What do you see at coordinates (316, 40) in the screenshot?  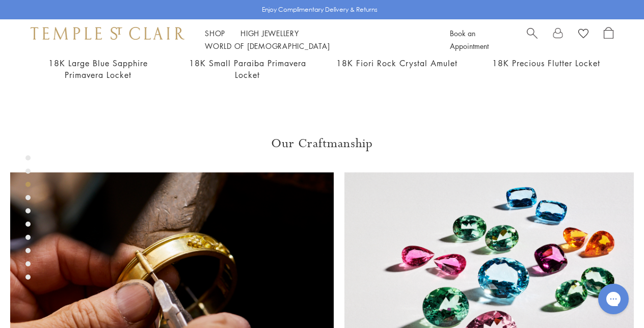 I see `nav: Main navigation` at bounding box center [316, 40].